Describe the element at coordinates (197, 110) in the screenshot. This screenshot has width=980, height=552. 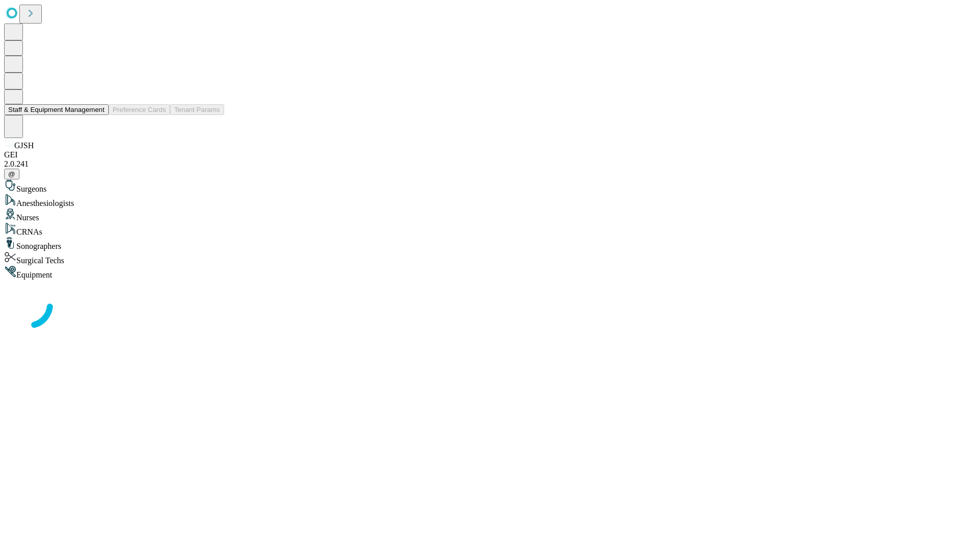
I see `button: Tenant Params` at that location.